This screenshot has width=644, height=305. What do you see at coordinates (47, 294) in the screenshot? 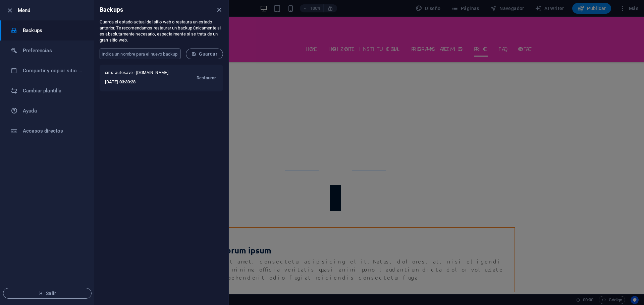
I see `button: Salir` at bounding box center [47, 294].